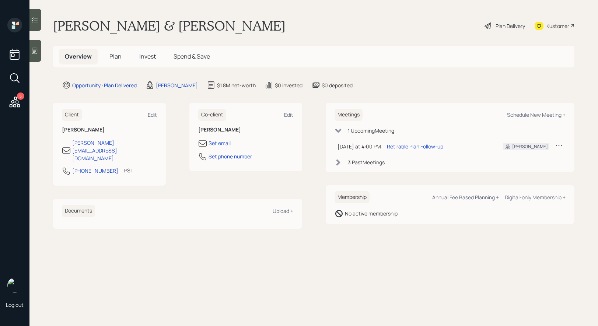 This screenshot has width=598, height=326. Describe the element at coordinates (21, 96) in the screenshot. I see `div: 5` at that location.